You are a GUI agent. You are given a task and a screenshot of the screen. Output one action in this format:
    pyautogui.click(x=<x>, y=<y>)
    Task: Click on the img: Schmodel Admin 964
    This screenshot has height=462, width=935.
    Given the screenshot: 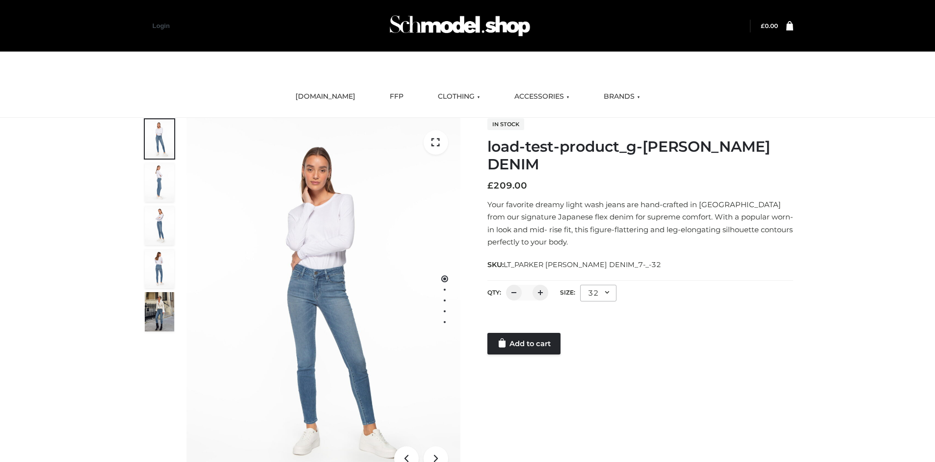 What is the action you would take?
    pyautogui.click(x=460, y=26)
    